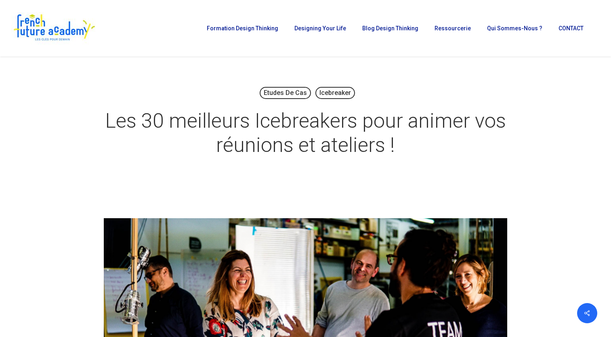 The height and width of the screenshot is (337, 611). Describe the element at coordinates (571, 28) in the screenshot. I see `a: CONTACT` at that location.